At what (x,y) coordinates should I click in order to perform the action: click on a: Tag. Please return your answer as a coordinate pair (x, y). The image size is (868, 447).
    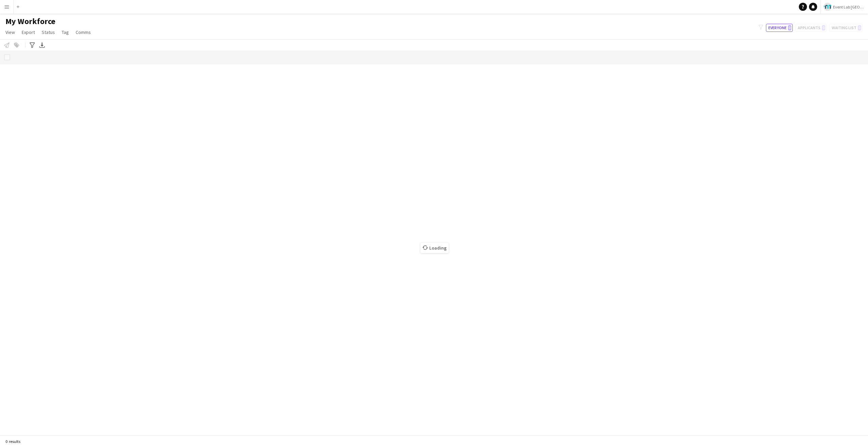
    Looking at the image, I should click on (65, 32).